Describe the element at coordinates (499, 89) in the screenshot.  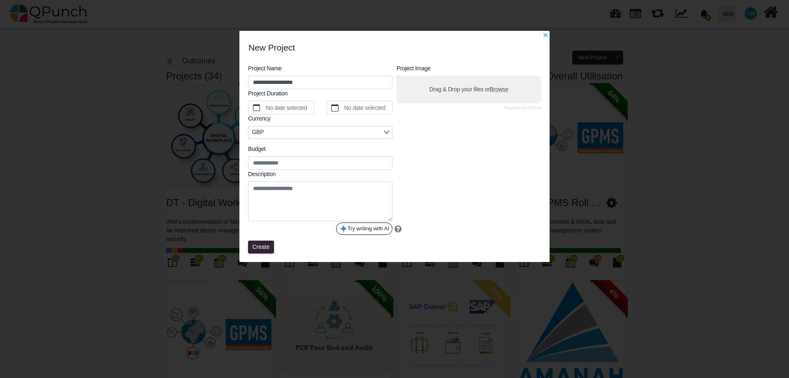
I see `span: Browse` at that location.